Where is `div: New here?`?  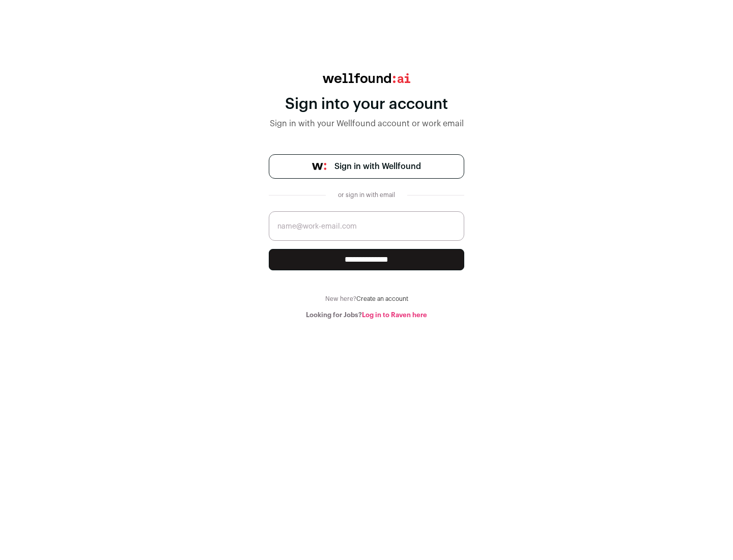
div: New here? is located at coordinates (367, 299).